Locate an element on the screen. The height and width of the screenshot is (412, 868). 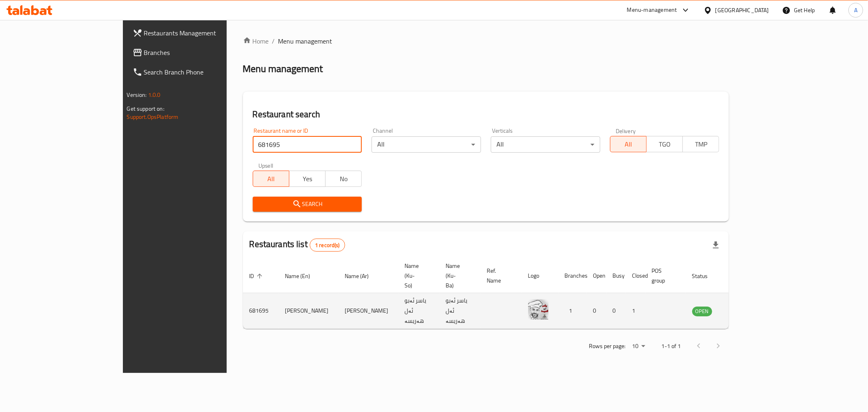
span: Name (Ku-So) is located at coordinates (417, 276).